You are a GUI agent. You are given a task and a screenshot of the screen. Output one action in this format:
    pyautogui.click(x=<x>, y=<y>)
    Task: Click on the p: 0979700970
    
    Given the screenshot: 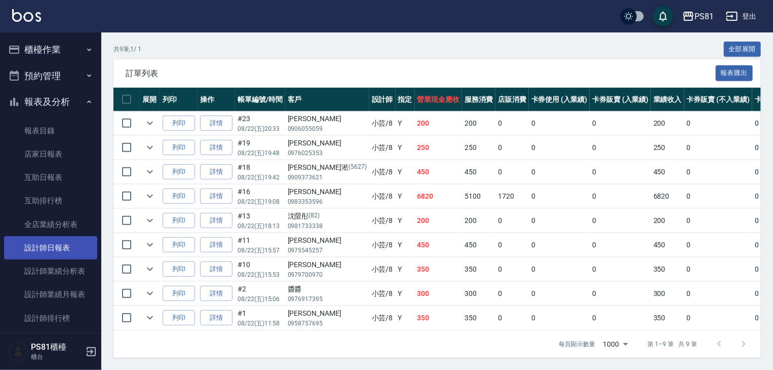 What is the action you would take?
    pyautogui.click(x=327, y=274)
    